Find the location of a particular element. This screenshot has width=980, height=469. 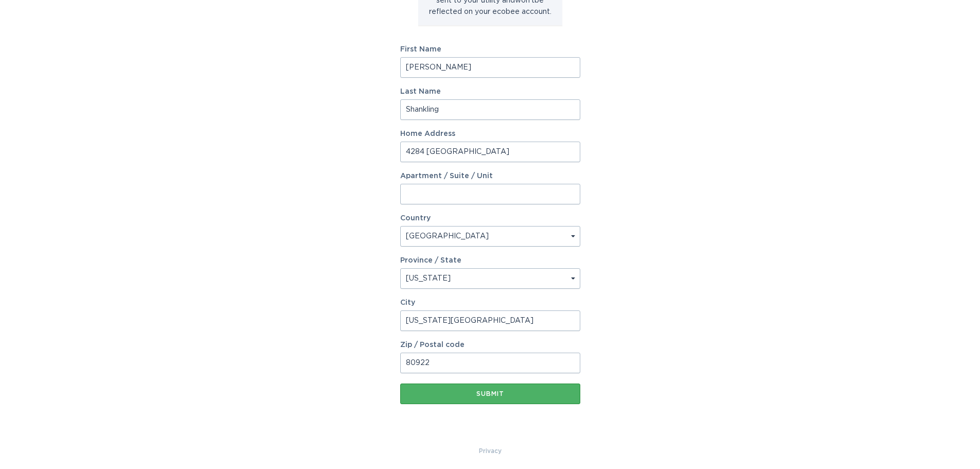

label: Apartment / Suite / Unit is located at coordinates (490, 176).